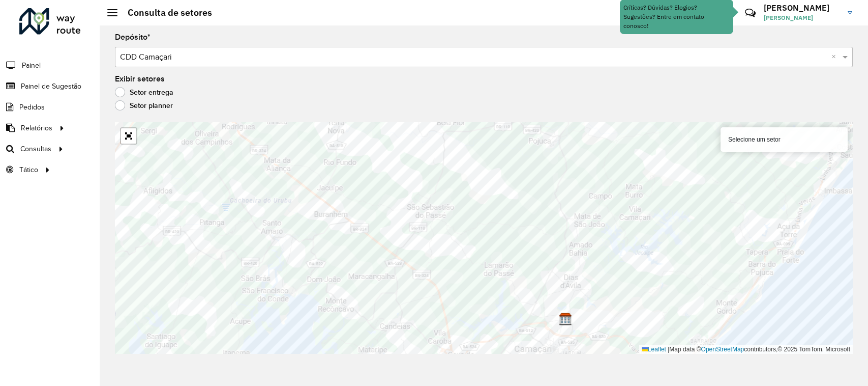 This screenshot has width=868, height=386. What do you see at coordinates (132, 37) in the screenshot?
I see `label: Depósito` at bounding box center [132, 37].